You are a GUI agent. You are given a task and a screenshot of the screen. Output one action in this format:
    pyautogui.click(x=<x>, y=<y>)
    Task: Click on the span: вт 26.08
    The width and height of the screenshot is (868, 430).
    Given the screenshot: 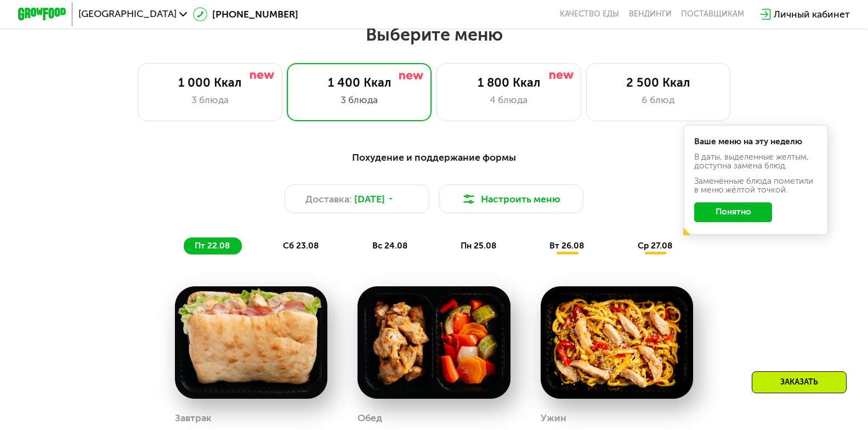 What is the action you would take?
    pyautogui.click(x=567, y=246)
    